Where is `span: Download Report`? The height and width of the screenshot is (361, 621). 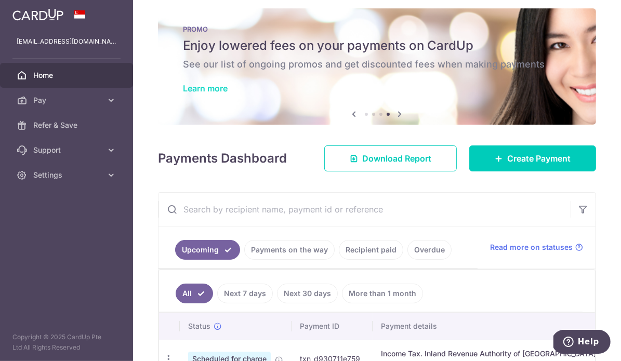 span: Download Report is located at coordinates (397, 159).